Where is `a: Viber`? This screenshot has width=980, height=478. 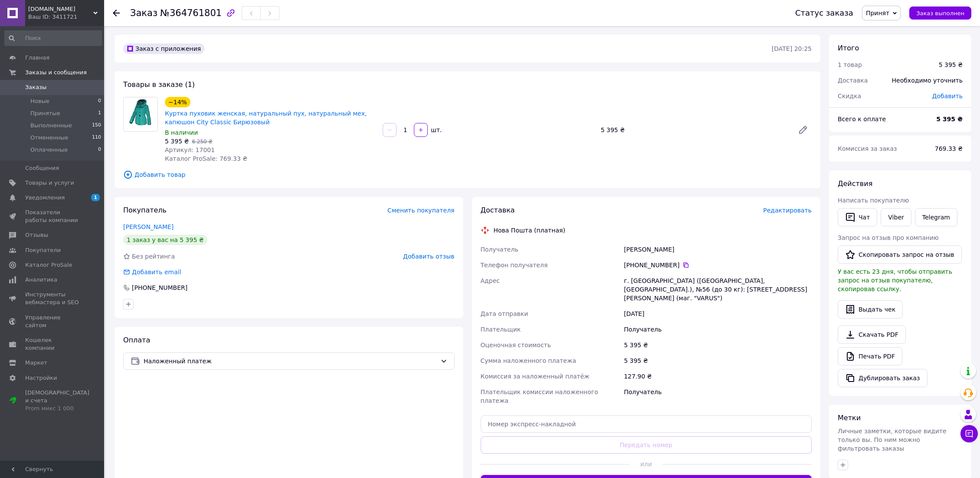 a: Viber is located at coordinates (896, 217).